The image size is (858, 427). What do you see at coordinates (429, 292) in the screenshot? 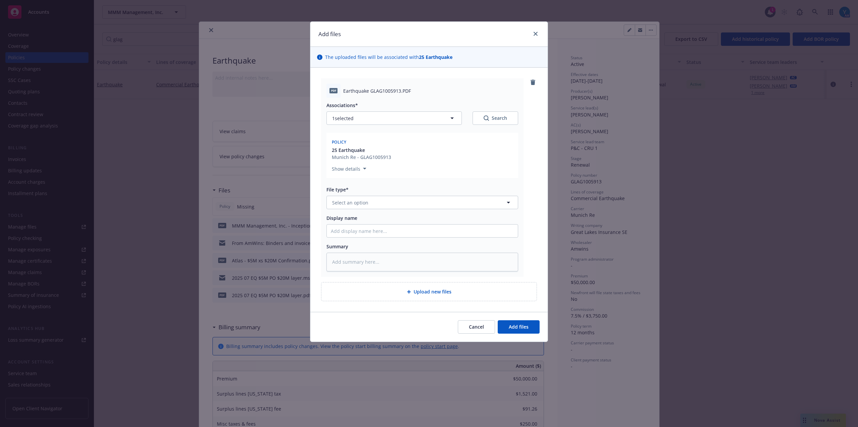
I see `div: Upload new files` at bounding box center [429, 292].